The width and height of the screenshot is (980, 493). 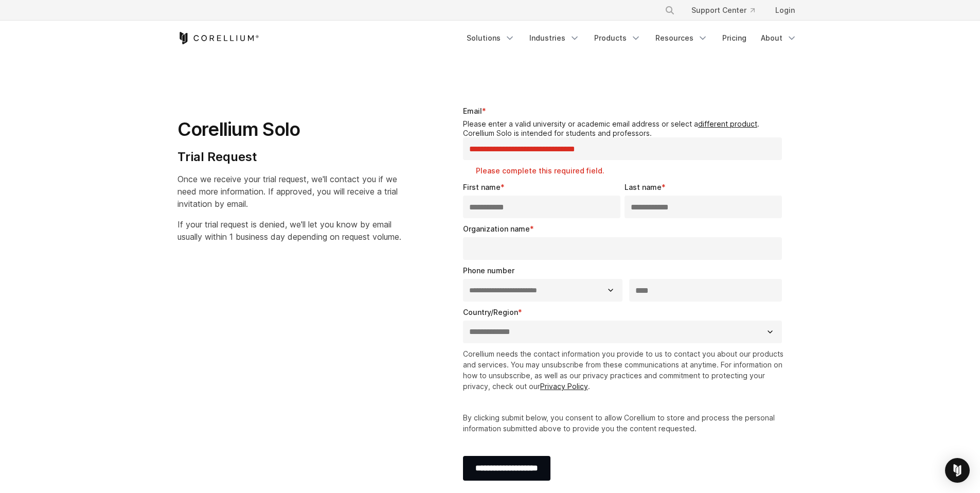 What do you see at coordinates (643, 187) in the screenshot?
I see `span: Last name` at bounding box center [643, 187].